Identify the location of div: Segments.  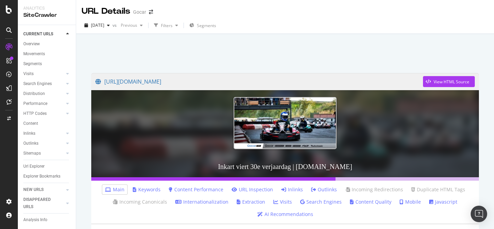
(33, 64).